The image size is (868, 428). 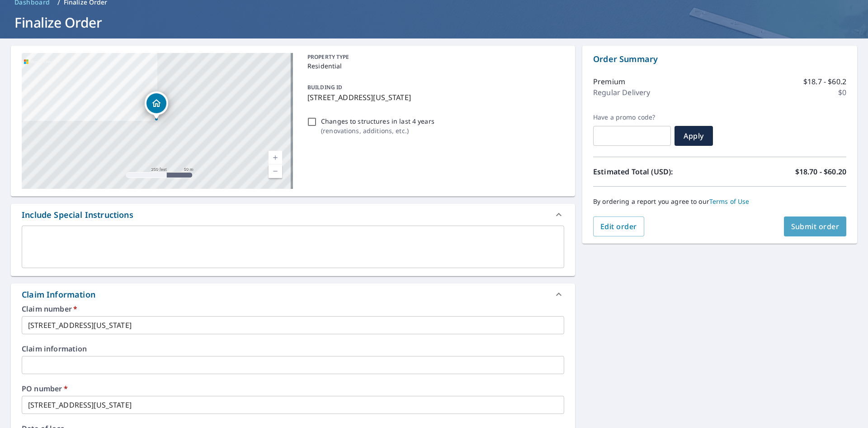 I want to click on span: Edit order, so click(x=618, y=226).